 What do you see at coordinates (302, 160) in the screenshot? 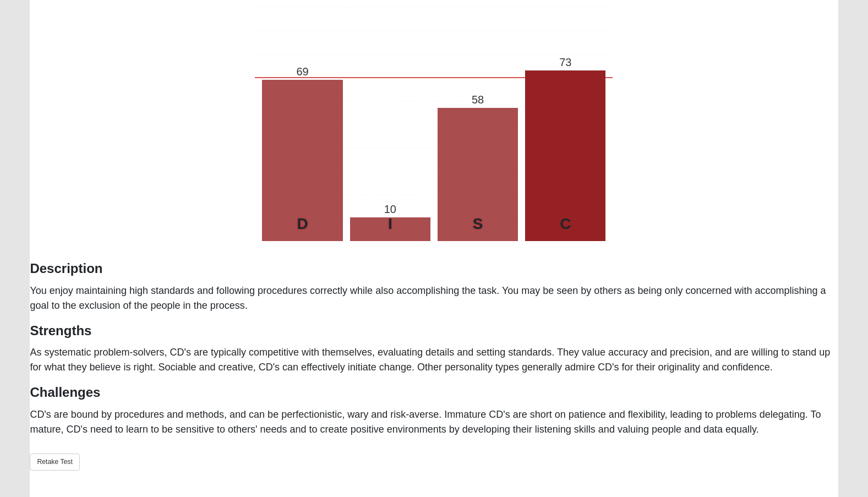
I see `li: 69` at bounding box center [302, 160].